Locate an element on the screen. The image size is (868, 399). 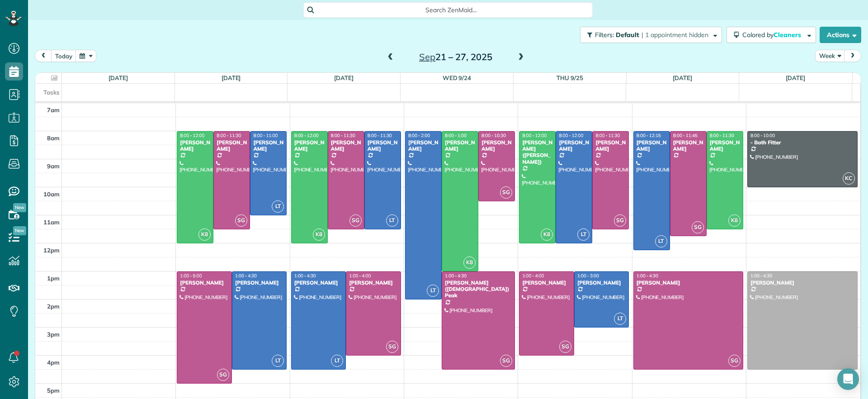
span: 1:00 - 3:00 is located at coordinates (588, 276).